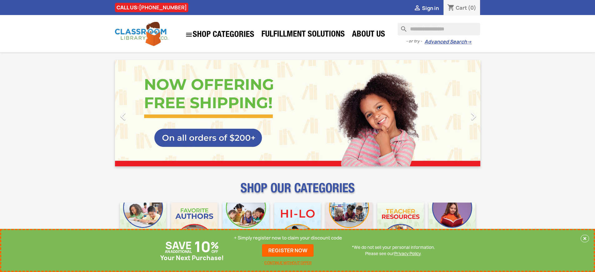  I want to click on span: - or try -, so click(415, 41).